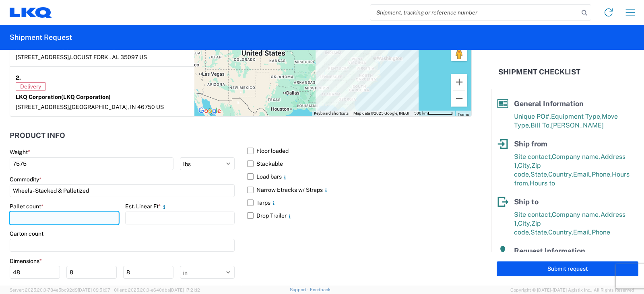 This screenshot has width=644, height=294. What do you see at coordinates (459, 99) in the screenshot?
I see `button: Zoom out` at bounding box center [459, 99].